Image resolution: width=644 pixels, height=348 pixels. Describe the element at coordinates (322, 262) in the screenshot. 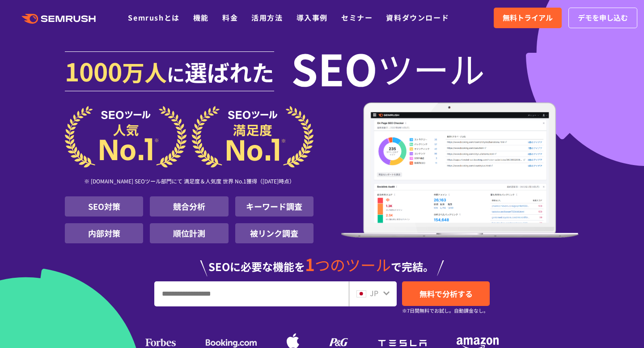

I see `div: SEOに必要な機能を` at that location.